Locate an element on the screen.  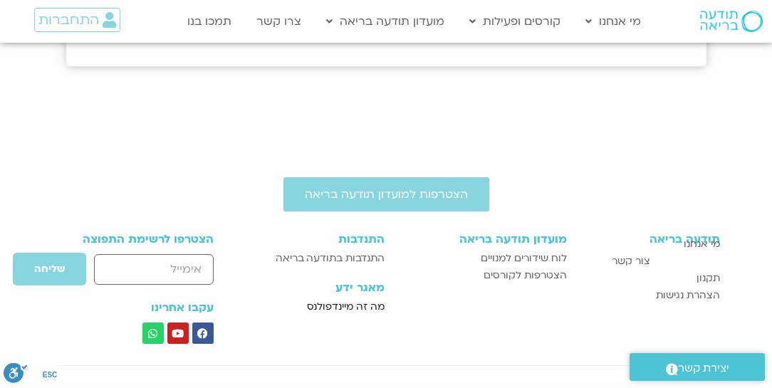
a: לוח שידורים למנויים is located at coordinates (482, 258).